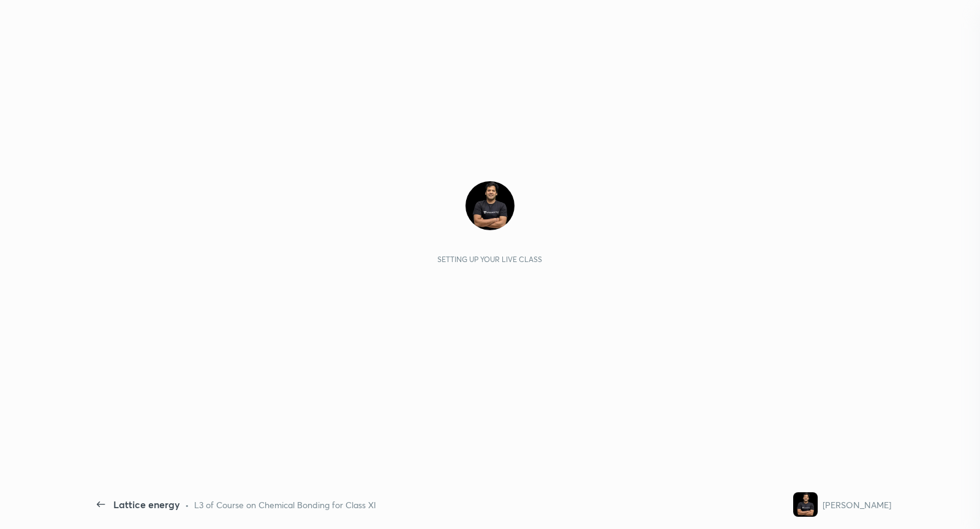 The height and width of the screenshot is (529, 980). What do you see at coordinates (489, 259) in the screenshot?
I see `div: Setting up your live class` at bounding box center [489, 259].